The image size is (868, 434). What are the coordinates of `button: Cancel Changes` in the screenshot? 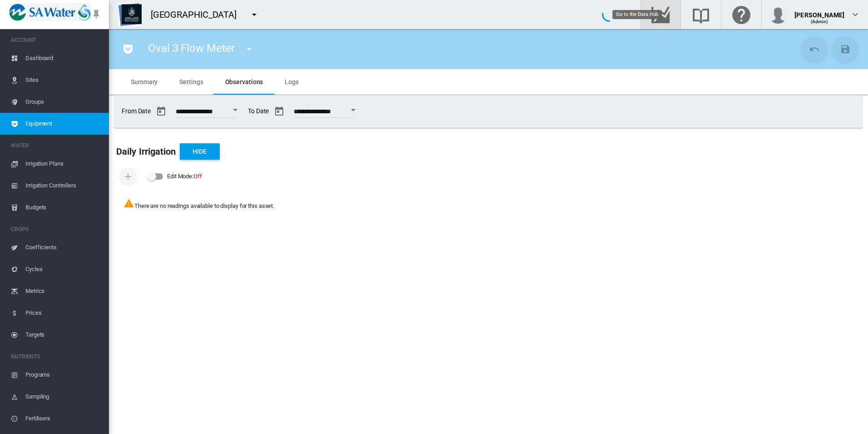 It's located at (815, 49).